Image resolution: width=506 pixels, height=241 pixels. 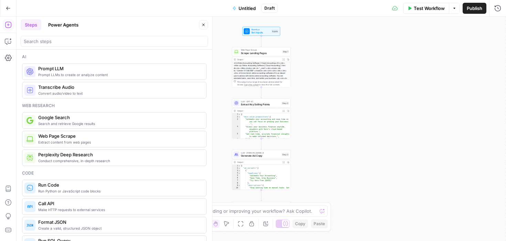 I want to click on span: Prompt LLM, so click(x=119, y=68).